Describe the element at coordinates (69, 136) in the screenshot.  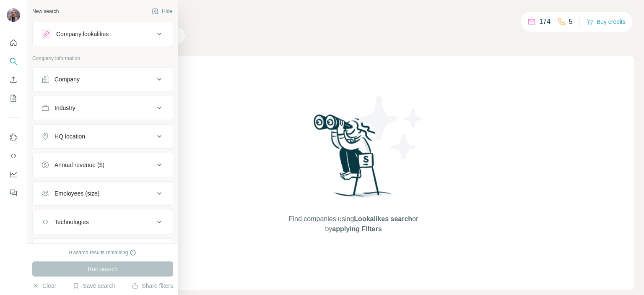
I see `div: HQ location` at that location.